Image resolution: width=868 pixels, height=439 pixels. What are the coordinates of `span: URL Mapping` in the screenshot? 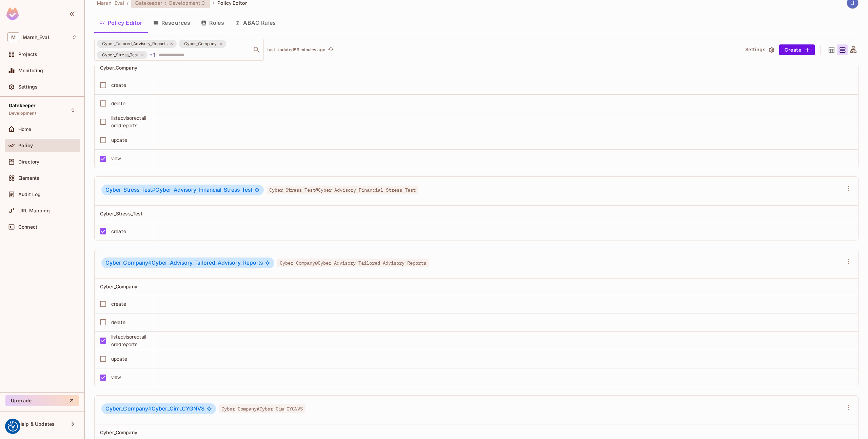 It's located at (34, 211).